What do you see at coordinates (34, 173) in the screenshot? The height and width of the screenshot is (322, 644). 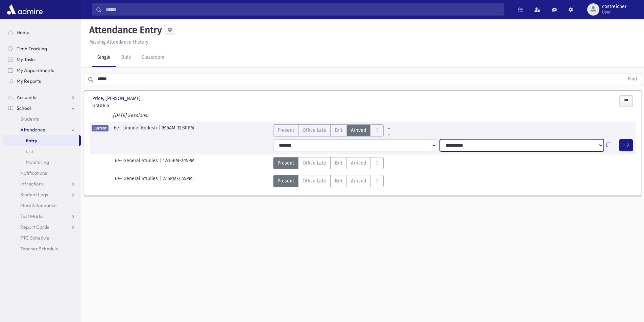 I see `span: Notifications` at bounding box center [34, 173].